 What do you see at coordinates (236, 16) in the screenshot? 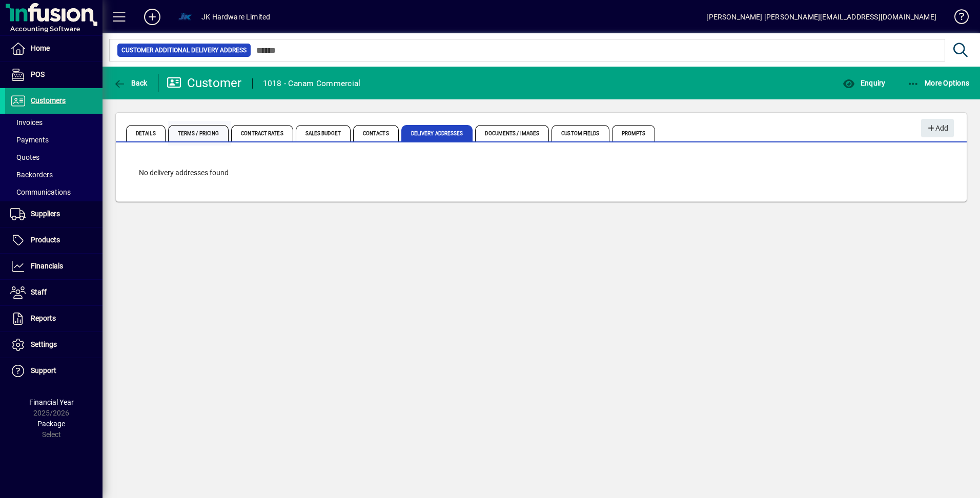
I see `div: JK Hardware Limited` at bounding box center [236, 16].